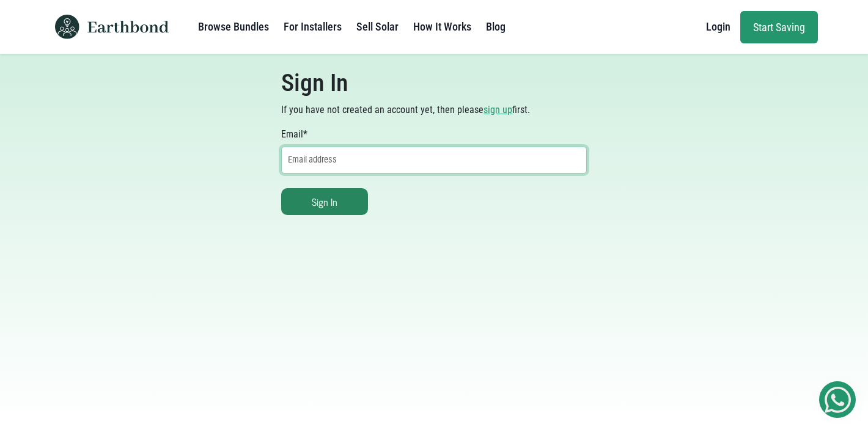 The image size is (868, 424). What do you see at coordinates (434, 160) in the screenshot?
I see `input: Email address` at bounding box center [434, 160].